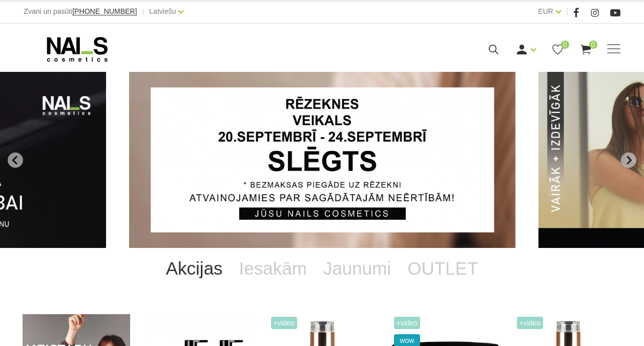  I want to click on li: 1 of 13, so click(322, 160).